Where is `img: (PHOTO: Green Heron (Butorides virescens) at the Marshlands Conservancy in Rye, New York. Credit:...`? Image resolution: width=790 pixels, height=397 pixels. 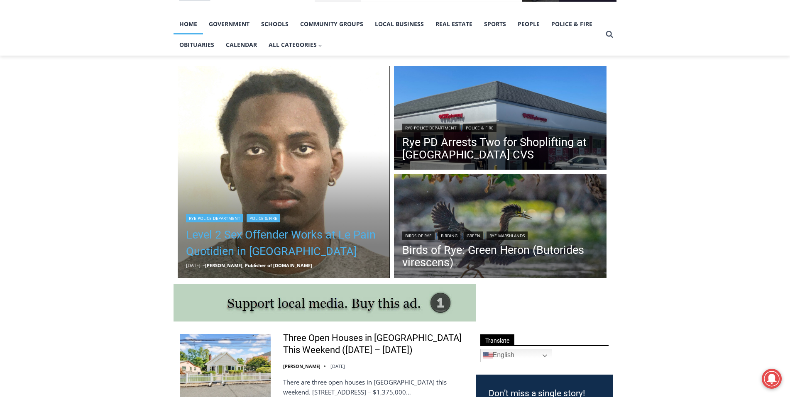 img: (PHOTO: Green Heron (Butorides virescens) at the Marshlands Conservancy in Rye, New York. Credit:... is located at coordinates (500, 227).